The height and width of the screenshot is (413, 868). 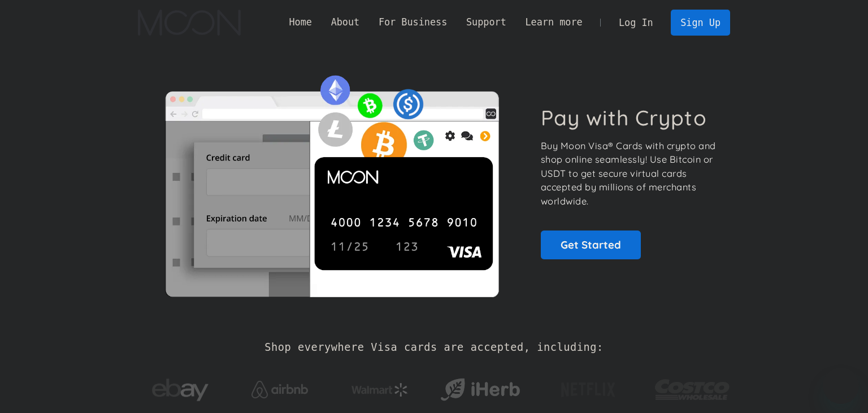 What do you see at coordinates (588, 390) in the screenshot?
I see `img: Netflix` at bounding box center [588, 390].